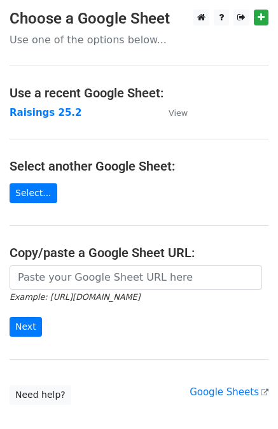 The height and width of the screenshot is (429, 278). I want to click on small: View, so click(178, 113).